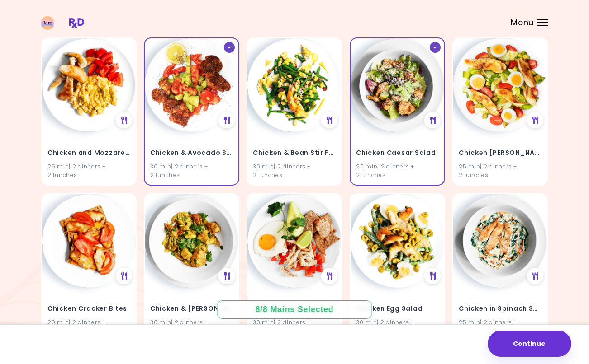  I want to click on h4: Chicken & Curry Cabbage, so click(191, 309).